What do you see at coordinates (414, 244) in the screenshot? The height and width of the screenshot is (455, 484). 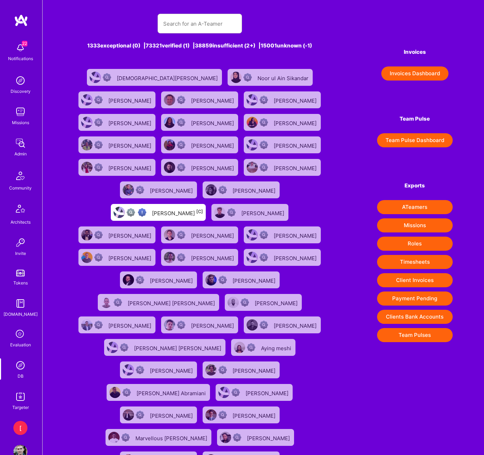 I see `button: Roles` at bounding box center [414, 244].